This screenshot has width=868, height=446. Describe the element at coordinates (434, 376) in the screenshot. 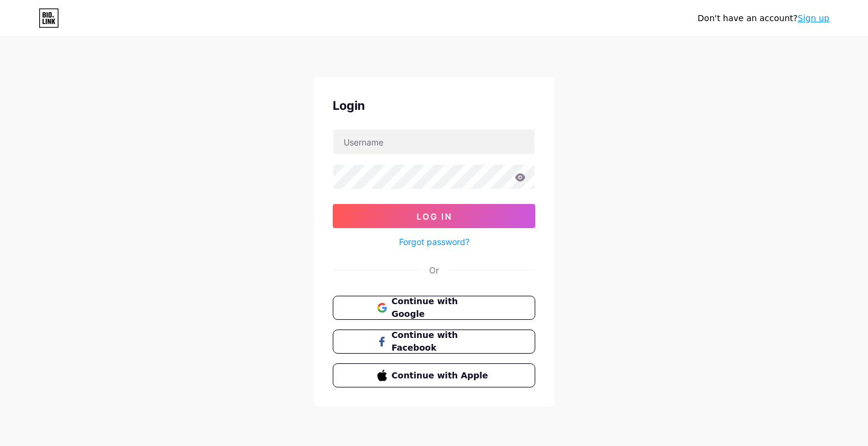

I see `button: Continue with Apple` at that location.